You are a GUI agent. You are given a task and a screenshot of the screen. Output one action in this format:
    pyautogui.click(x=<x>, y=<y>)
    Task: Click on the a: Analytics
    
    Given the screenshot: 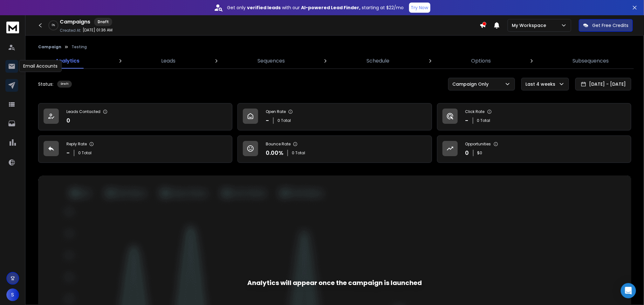 What is the action you would take?
    pyautogui.click(x=67, y=61)
    